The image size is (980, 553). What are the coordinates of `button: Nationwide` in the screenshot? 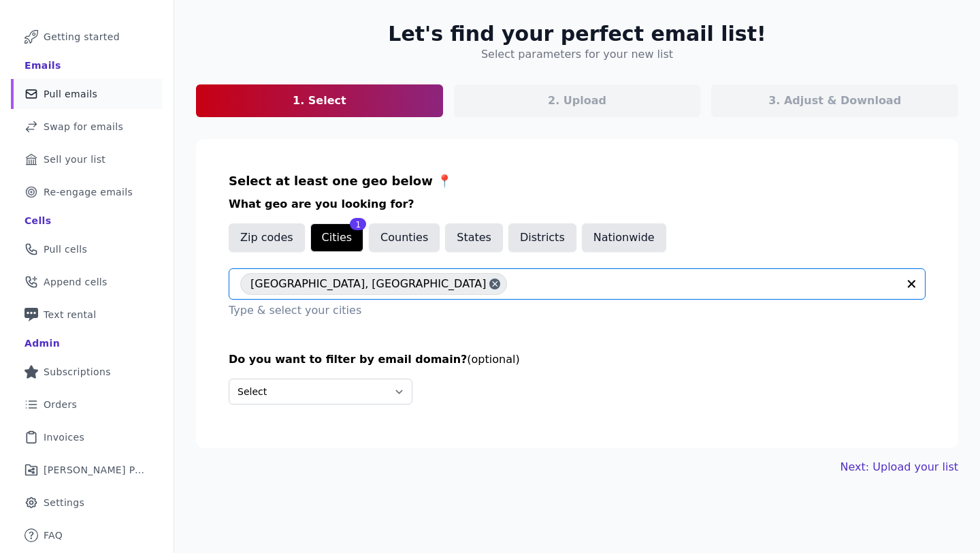 It's located at (624, 238).